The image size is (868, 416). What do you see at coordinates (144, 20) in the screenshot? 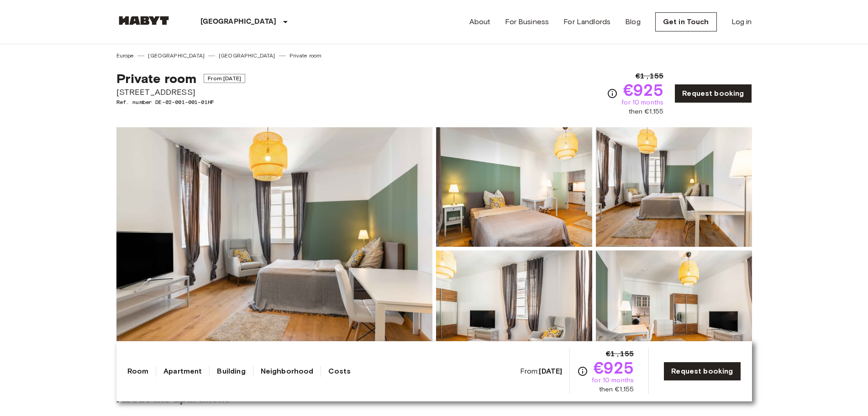
I see `img: Habyt` at bounding box center [144, 20].